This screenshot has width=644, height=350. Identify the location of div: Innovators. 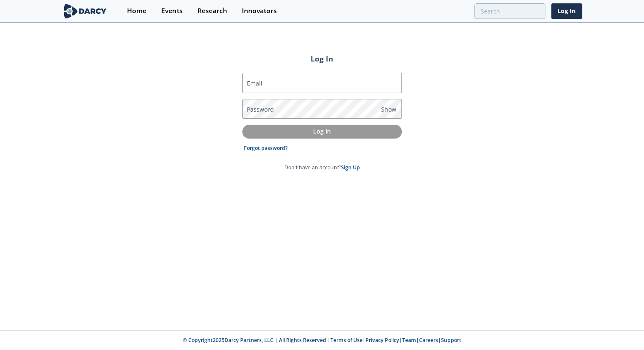
(259, 11).